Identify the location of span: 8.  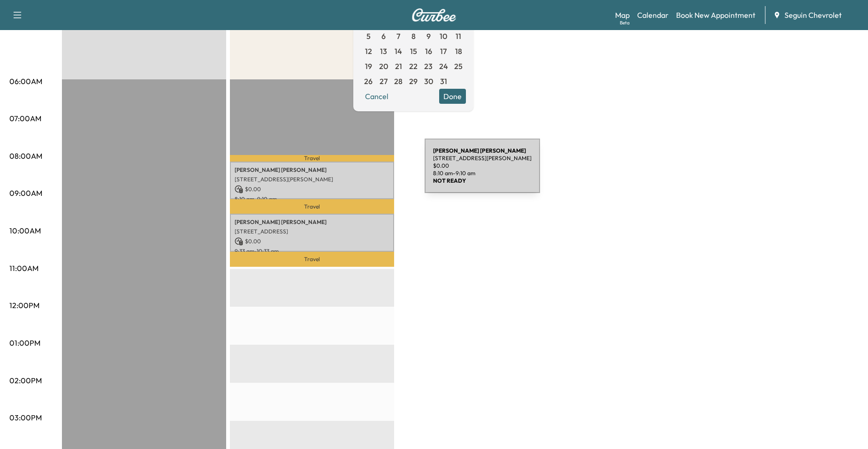
(413, 36).